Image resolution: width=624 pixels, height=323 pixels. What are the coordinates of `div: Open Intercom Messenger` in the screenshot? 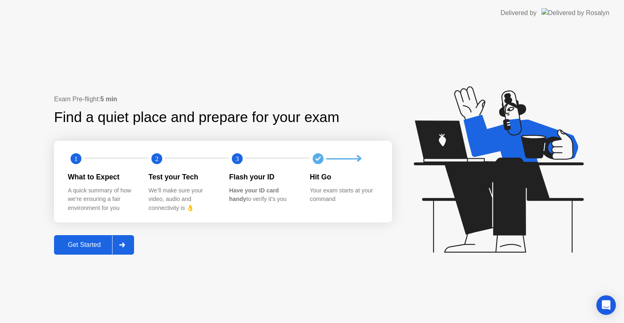 It's located at (606, 305).